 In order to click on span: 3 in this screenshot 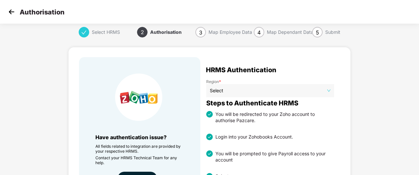, I will do `click(200, 32)`.